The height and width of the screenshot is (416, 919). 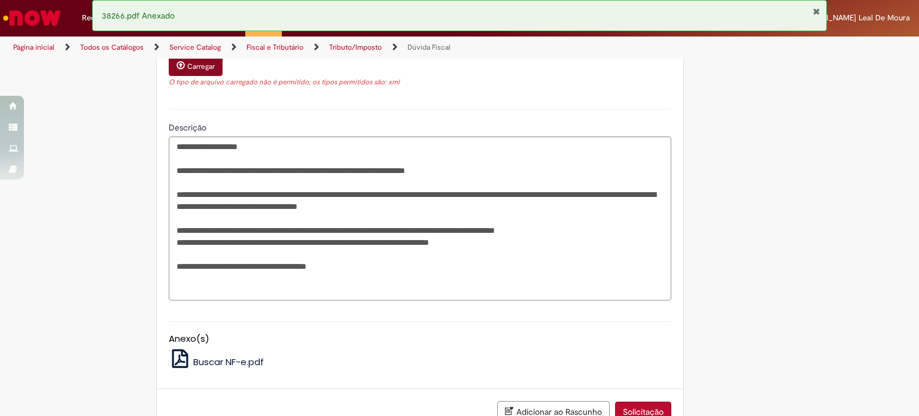 I want to click on textarea: Descrição, so click(x=420, y=218).